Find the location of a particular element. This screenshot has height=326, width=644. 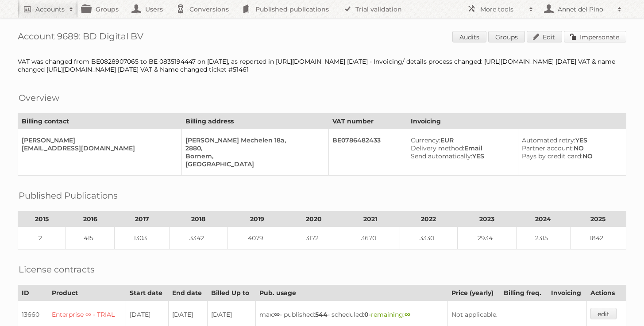

td: 3330 is located at coordinates (429, 238).